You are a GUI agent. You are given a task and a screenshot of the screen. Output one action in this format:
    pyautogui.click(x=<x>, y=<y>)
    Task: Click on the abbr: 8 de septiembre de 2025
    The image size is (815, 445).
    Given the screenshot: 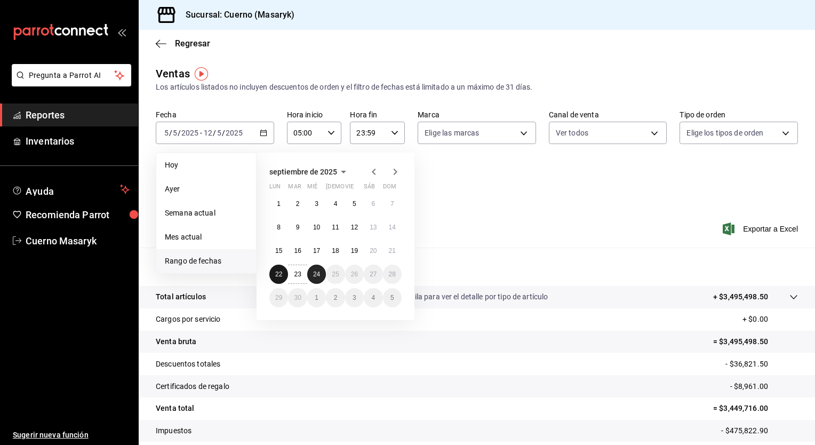 What is the action you would take?
    pyautogui.click(x=278, y=227)
    